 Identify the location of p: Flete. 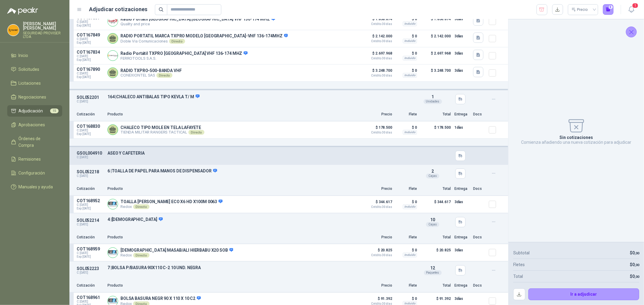
(406, 286).